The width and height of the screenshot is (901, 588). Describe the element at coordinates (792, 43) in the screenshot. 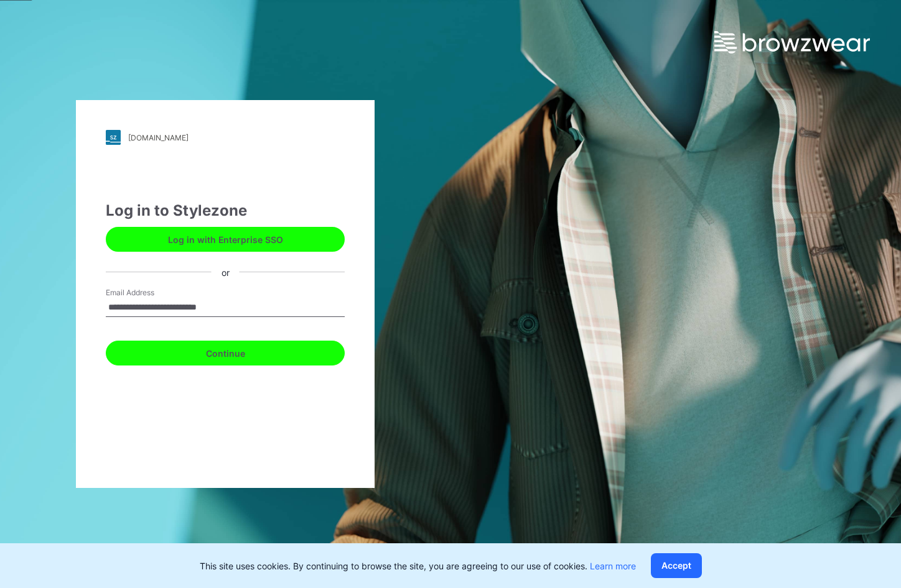

I see `img: browzwear-logo.e42bd6dac1945053ebaf764b6aa21510.svg` at that location.